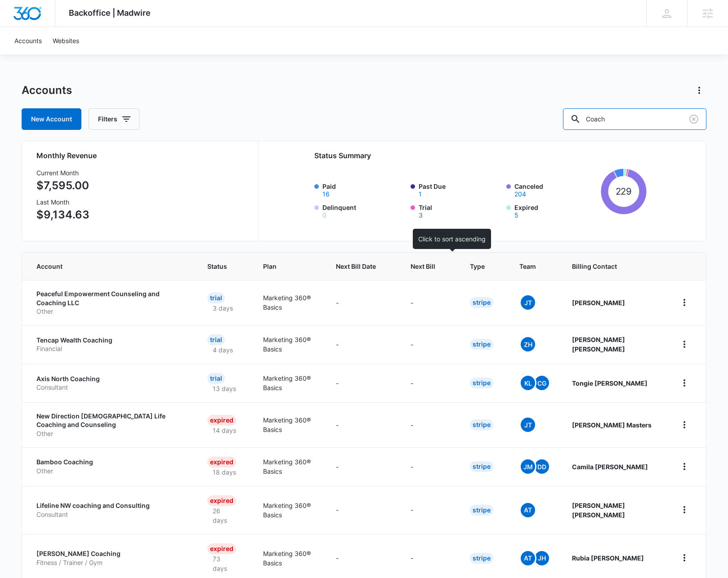 This screenshot has height=578, width=728. I want to click on span: Backoffice | Madwire, so click(110, 12).